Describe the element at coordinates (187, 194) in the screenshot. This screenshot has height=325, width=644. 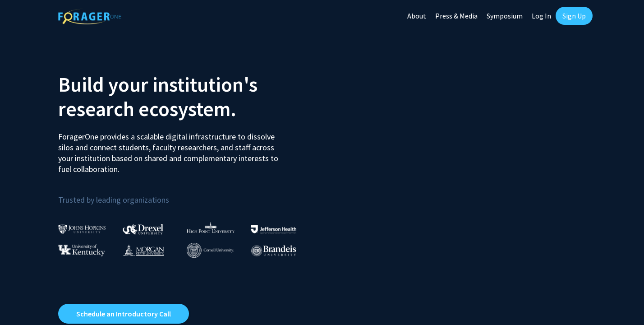
I see `p: Trusted by leading organizations` at that location.